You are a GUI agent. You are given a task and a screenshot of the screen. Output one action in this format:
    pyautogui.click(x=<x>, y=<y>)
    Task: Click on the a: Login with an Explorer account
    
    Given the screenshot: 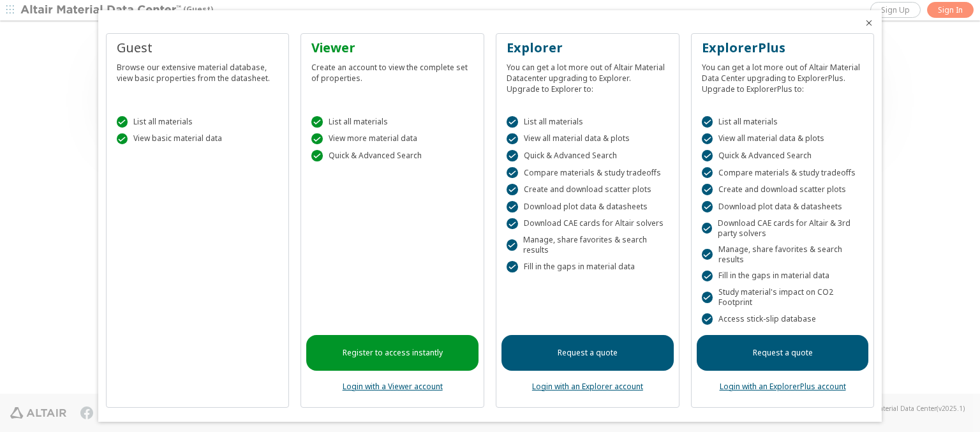 What is the action you would take?
    pyautogui.click(x=587, y=386)
    